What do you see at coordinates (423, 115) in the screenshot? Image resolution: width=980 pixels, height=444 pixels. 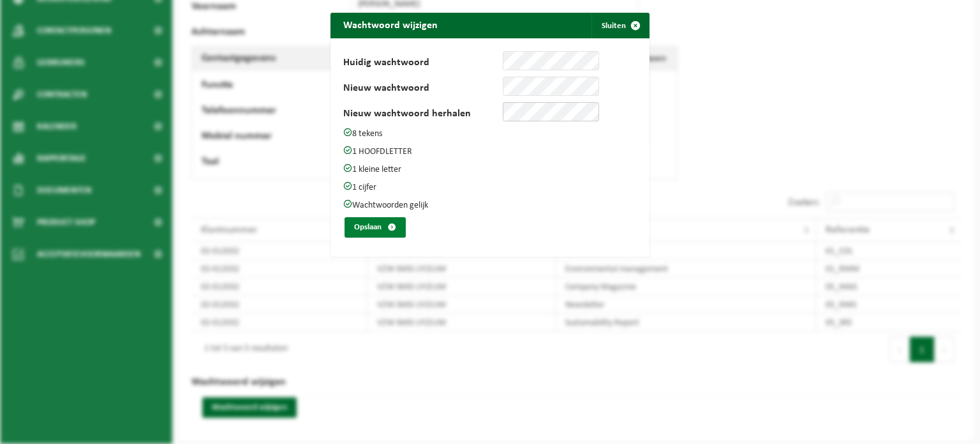 I see `label: Nieuw wachtwoord herhalen` at bounding box center [423, 115].